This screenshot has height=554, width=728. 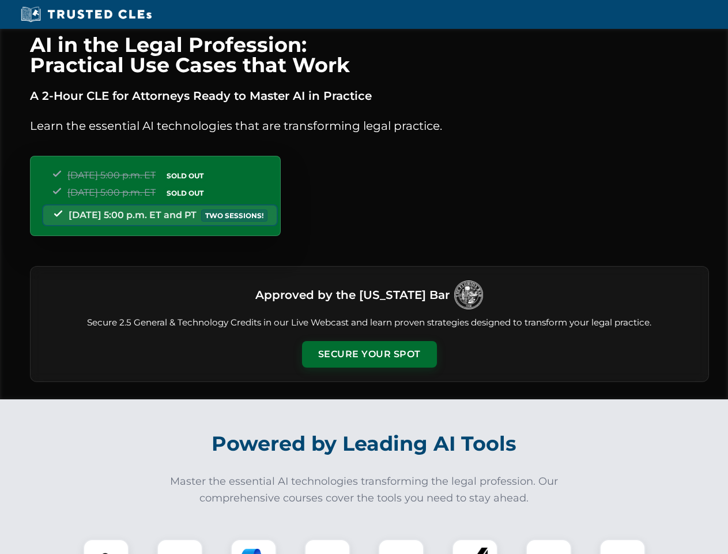 What do you see at coordinates (364, 443) in the screenshot?
I see `h2: Powered by Leading AI Tools` at bounding box center [364, 443].